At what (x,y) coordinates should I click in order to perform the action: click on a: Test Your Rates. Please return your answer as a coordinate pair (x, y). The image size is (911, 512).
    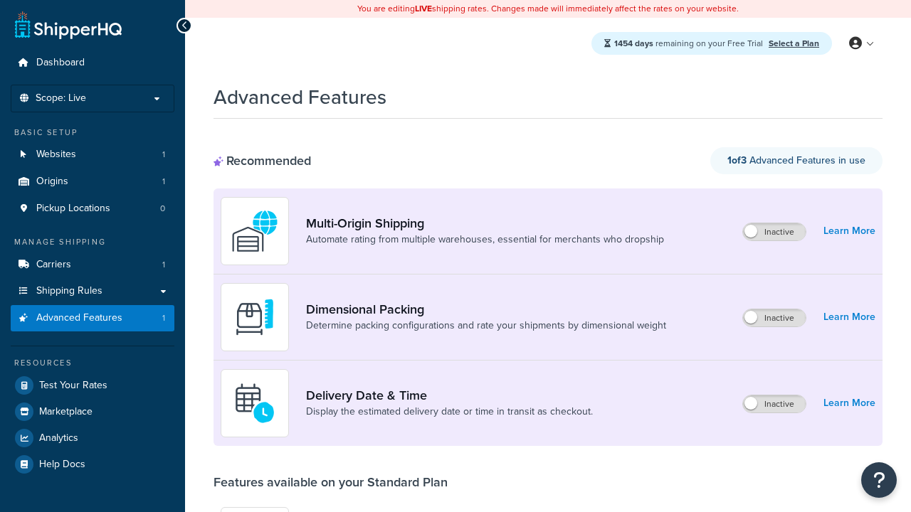
    Looking at the image, I should click on (93, 386).